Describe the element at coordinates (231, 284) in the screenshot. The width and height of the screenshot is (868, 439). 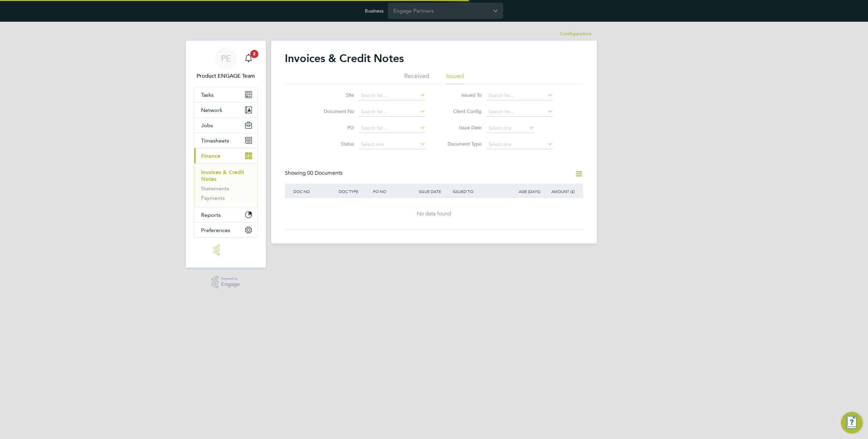
I see `span: Engage` at that location.